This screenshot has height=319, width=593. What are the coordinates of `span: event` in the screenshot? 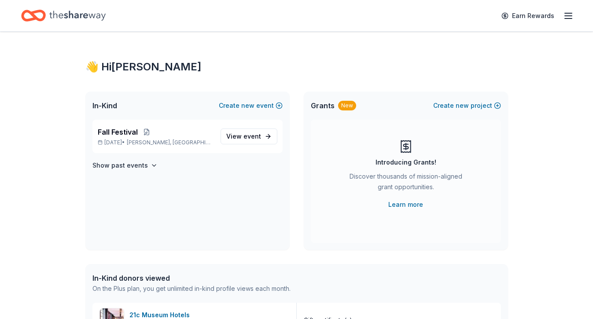 It's located at (252, 136).